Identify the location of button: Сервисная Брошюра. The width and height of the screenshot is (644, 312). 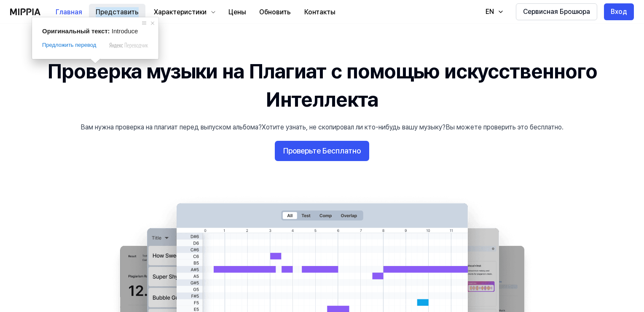
(557, 12).